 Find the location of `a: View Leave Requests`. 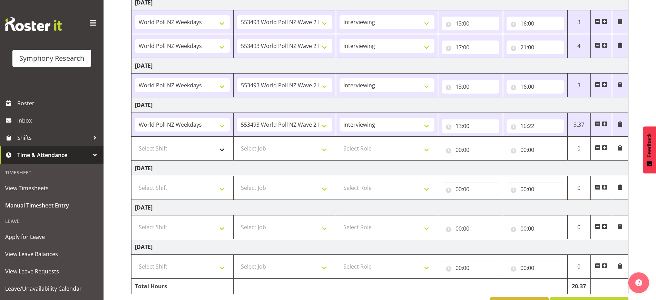

a: View Leave Requests is located at coordinates (52, 271).